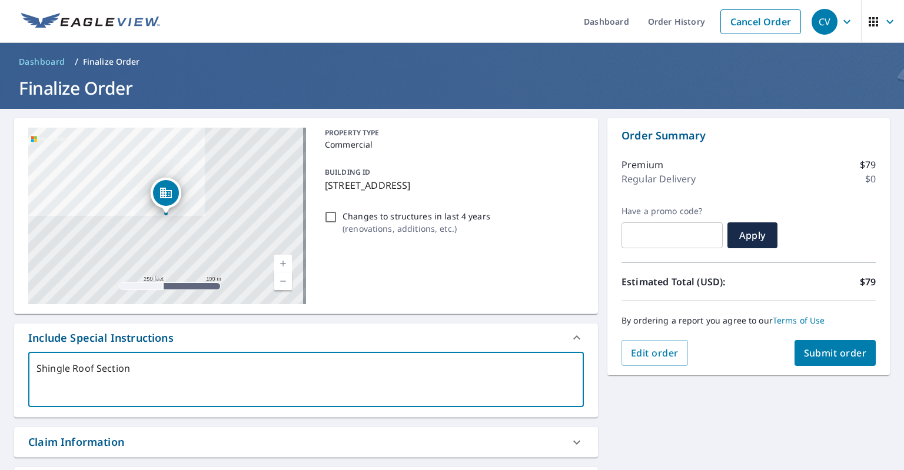  I want to click on button: Edit order, so click(654, 353).